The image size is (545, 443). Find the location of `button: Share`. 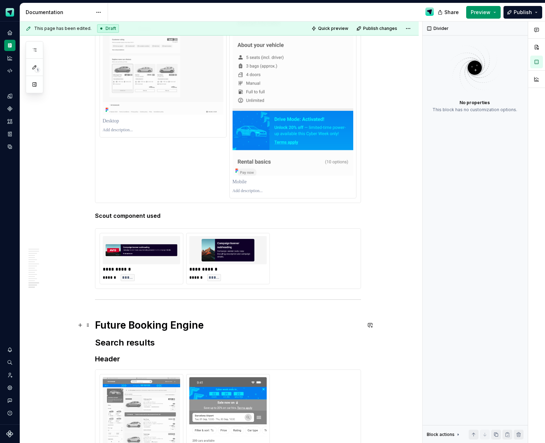

button: Share is located at coordinates (448, 12).